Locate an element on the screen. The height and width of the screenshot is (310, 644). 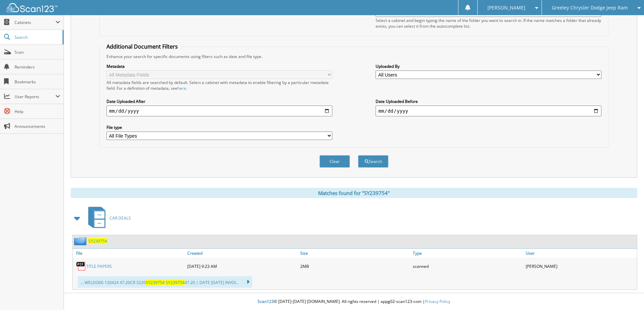
span: User Reports is located at coordinates (35, 96).